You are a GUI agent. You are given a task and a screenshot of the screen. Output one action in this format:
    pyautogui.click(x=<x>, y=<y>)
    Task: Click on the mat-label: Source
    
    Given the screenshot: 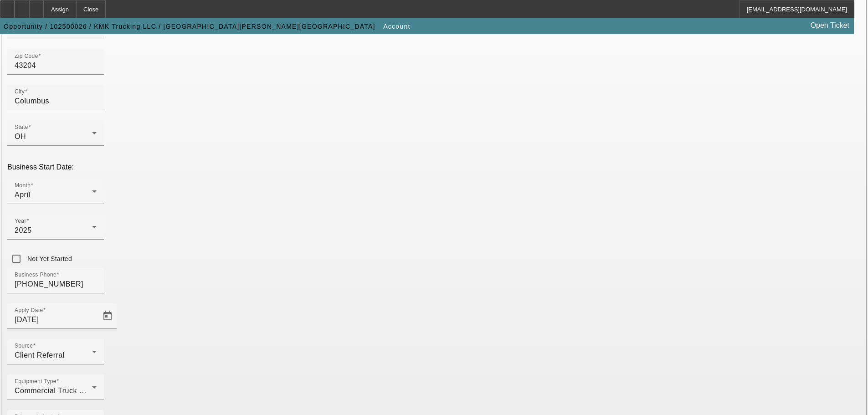 What is the action you would take?
    pyautogui.click(x=23, y=346)
    